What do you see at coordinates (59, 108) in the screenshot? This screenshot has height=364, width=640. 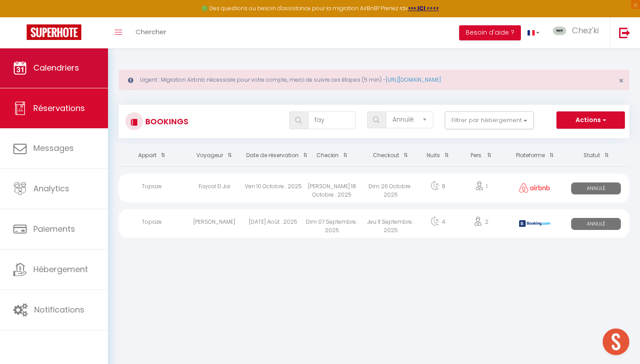 I see `span: Réservations` at bounding box center [59, 108].